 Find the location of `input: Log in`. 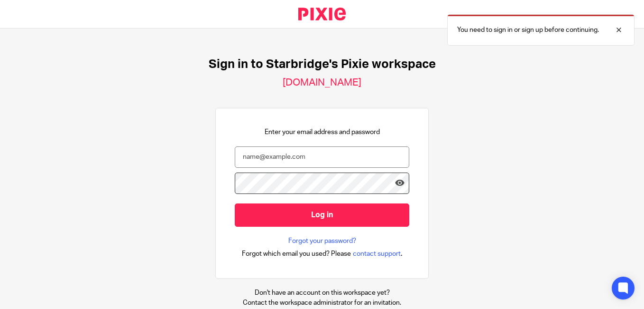

input: Log in is located at coordinates (322, 215).